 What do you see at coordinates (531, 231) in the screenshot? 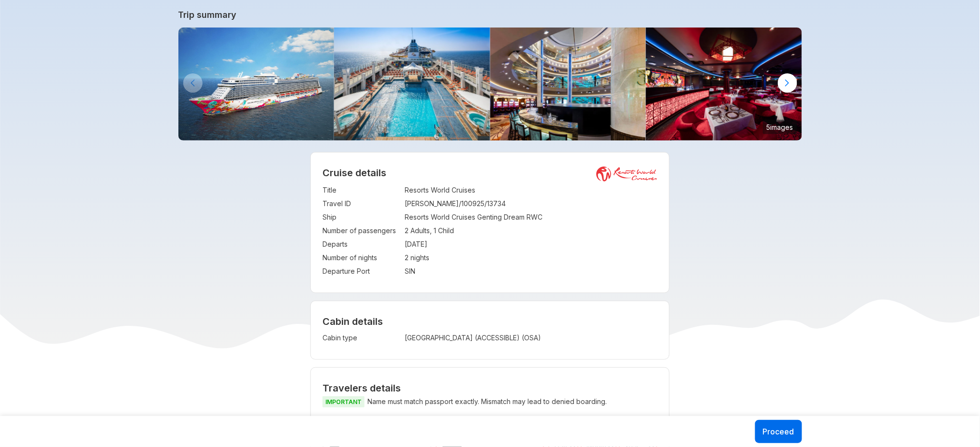
I see `td: 2 Adults, 1 Child` at bounding box center [531, 231].